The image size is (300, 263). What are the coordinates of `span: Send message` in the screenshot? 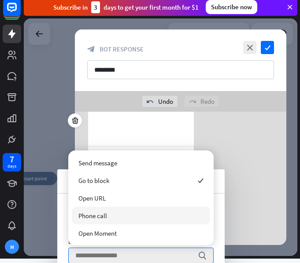 It's located at (98, 163).